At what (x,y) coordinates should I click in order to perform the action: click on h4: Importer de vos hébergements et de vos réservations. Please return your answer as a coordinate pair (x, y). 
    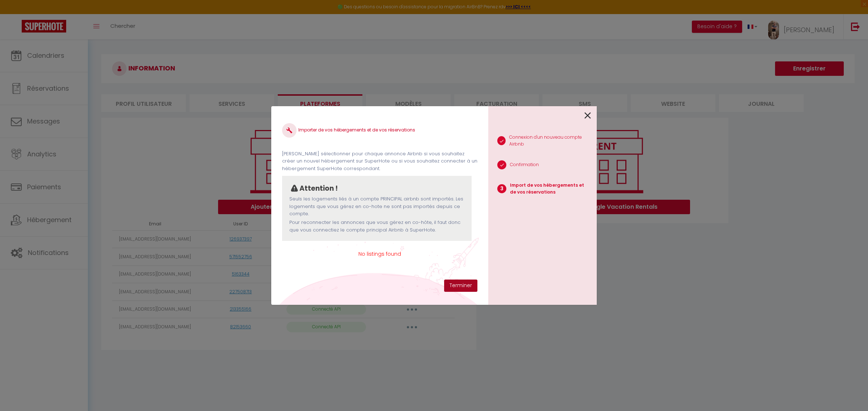
    Looking at the image, I should click on (380, 130).